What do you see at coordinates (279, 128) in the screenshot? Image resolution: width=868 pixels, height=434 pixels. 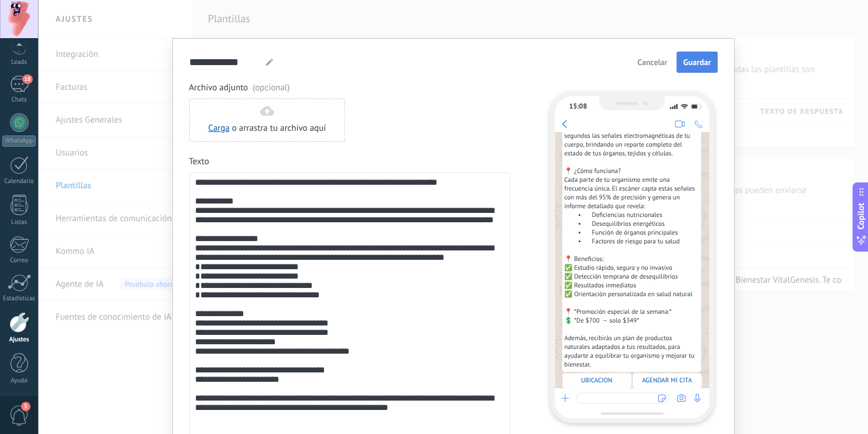 I see `span: o arrastra tu archivo aquí` at bounding box center [279, 128].